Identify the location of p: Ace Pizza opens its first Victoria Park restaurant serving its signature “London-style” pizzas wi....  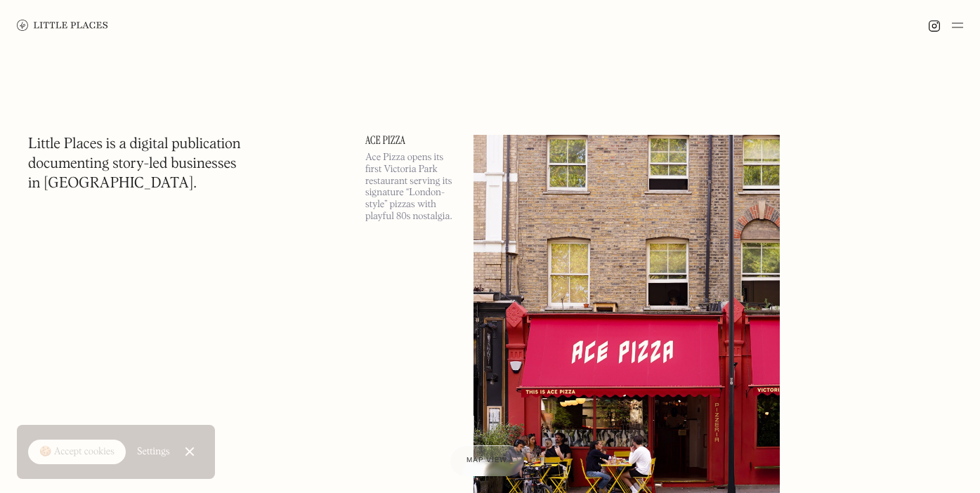
(411, 187).